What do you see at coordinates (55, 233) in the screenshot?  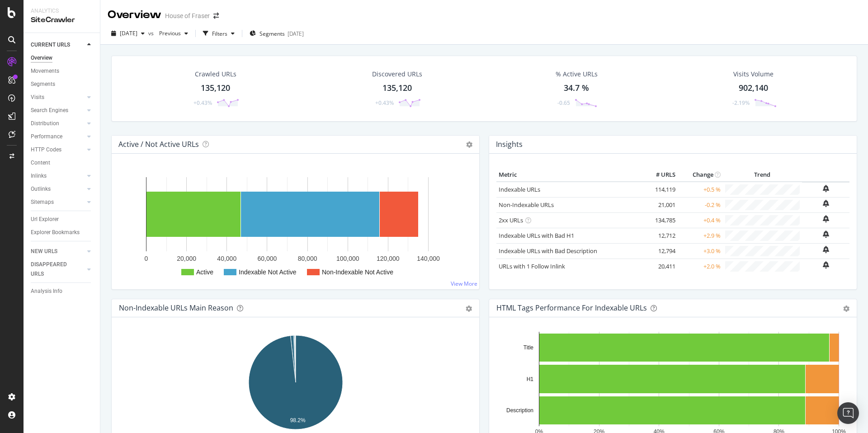 I see `div: Explorer Bookmarks` at bounding box center [55, 233].